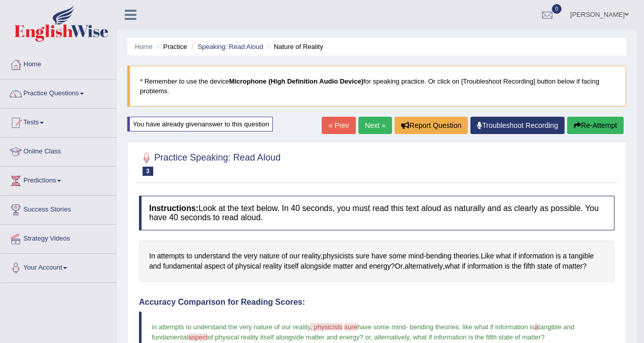 This screenshot has height=343, width=644. Describe the element at coordinates (147, 171) in the screenshot. I see `span: 3` at that location.